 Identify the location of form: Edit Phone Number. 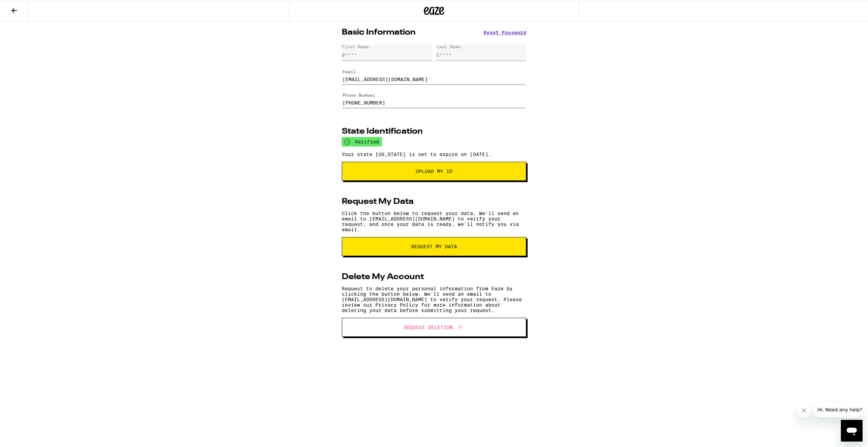
(434, 99).